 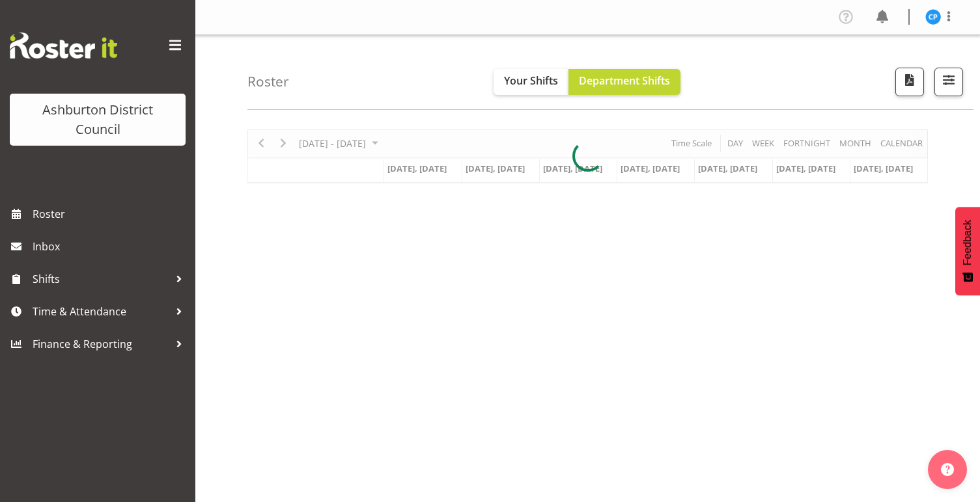 What do you see at coordinates (101, 312) in the screenshot?
I see `span: Time & Attendance` at bounding box center [101, 312].